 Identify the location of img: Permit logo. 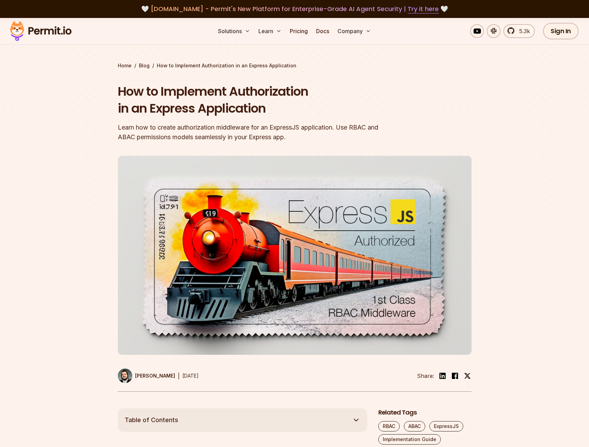
(41, 31).